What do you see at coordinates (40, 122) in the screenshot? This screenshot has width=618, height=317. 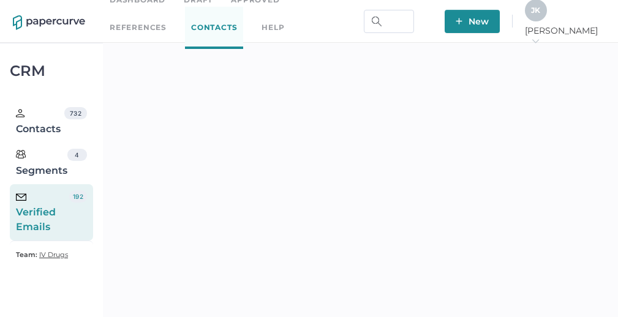 I see `div: Contacts` at bounding box center [40, 122].